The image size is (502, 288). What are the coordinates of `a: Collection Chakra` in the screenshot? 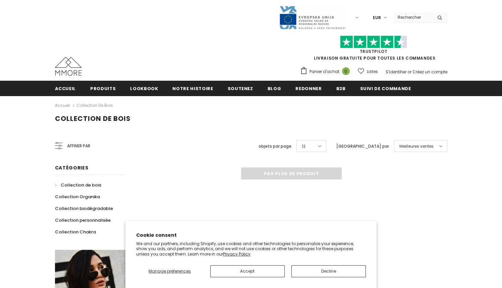 It's located at (75, 232).